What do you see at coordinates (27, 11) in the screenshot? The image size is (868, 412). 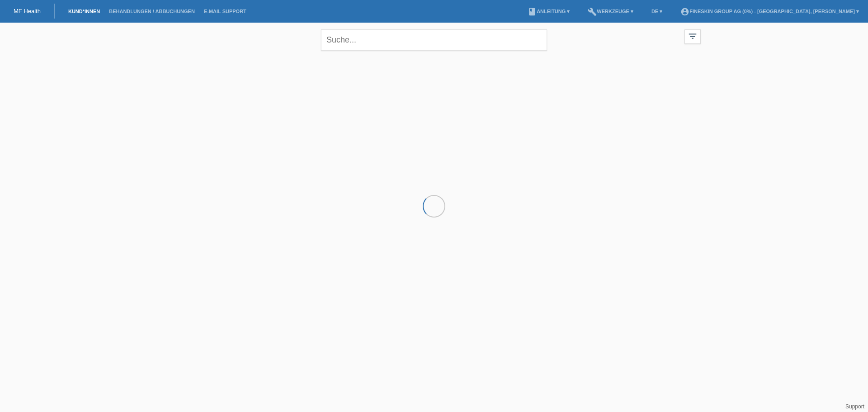 I see `a: MF Health` at bounding box center [27, 11].